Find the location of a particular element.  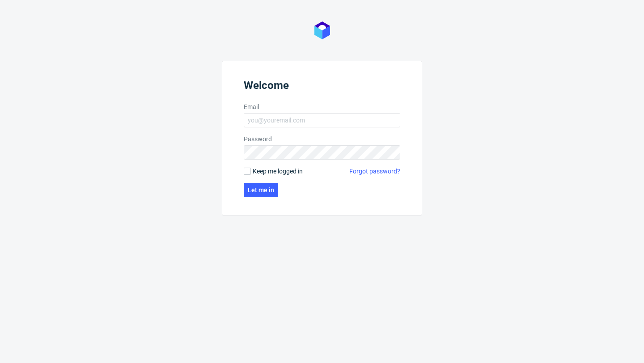

label: Email is located at coordinates (322, 107).